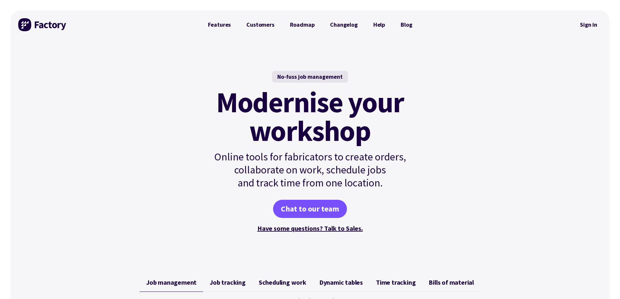 Image resolution: width=620 pixels, height=299 pixels. Describe the element at coordinates (283, 283) in the screenshot. I see `span: Scheduling work` at that location.